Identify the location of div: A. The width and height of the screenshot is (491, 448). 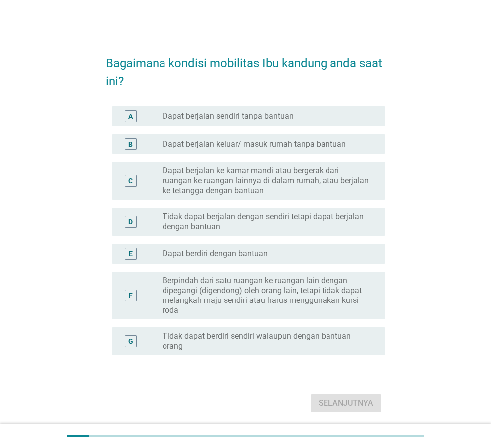
(130, 116).